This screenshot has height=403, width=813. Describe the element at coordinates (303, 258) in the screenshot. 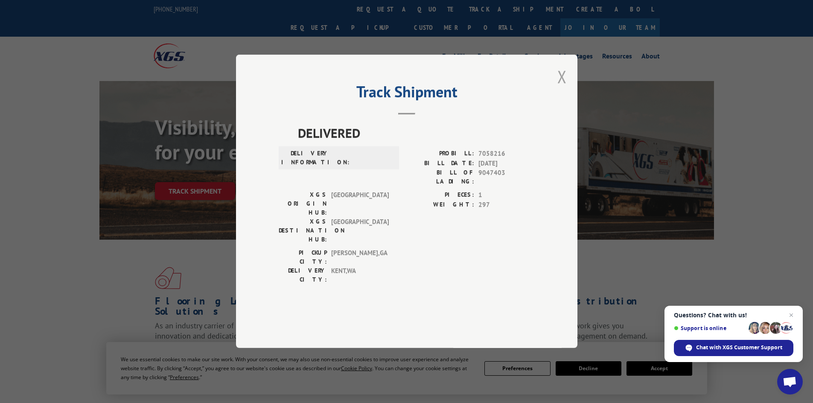

I see `label: PICKUP CITY:` at that location.